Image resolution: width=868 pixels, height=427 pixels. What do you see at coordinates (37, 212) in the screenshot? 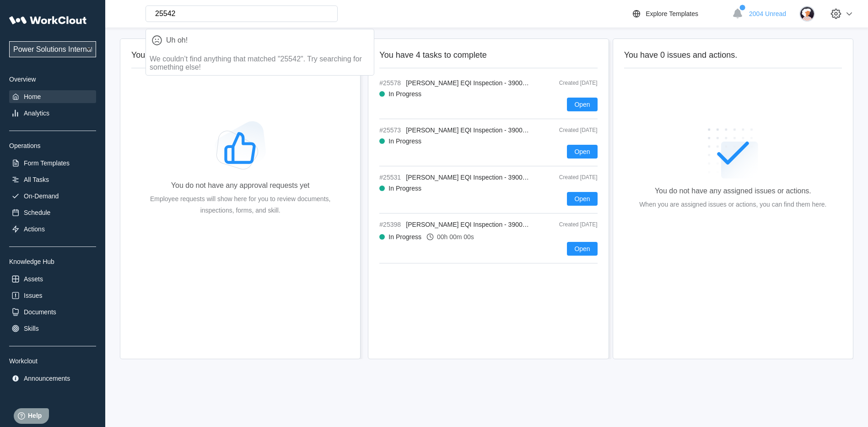
I see `div: Schedule` at bounding box center [37, 212].